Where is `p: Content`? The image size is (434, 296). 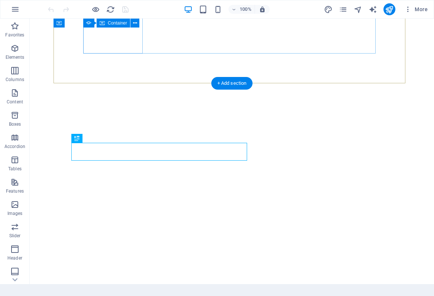 p: Content is located at coordinates (15, 102).